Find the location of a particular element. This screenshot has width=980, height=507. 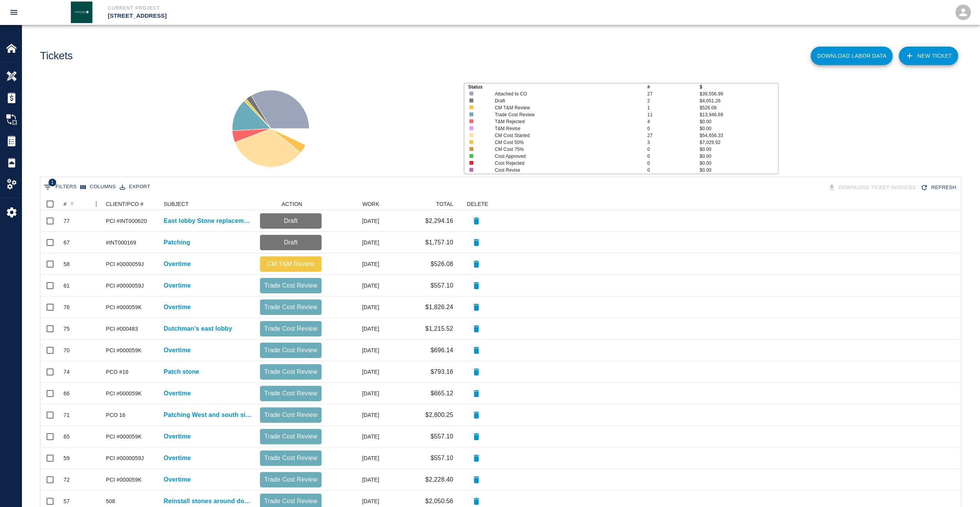

p: Cost Approved is located at coordinates (563, 156).